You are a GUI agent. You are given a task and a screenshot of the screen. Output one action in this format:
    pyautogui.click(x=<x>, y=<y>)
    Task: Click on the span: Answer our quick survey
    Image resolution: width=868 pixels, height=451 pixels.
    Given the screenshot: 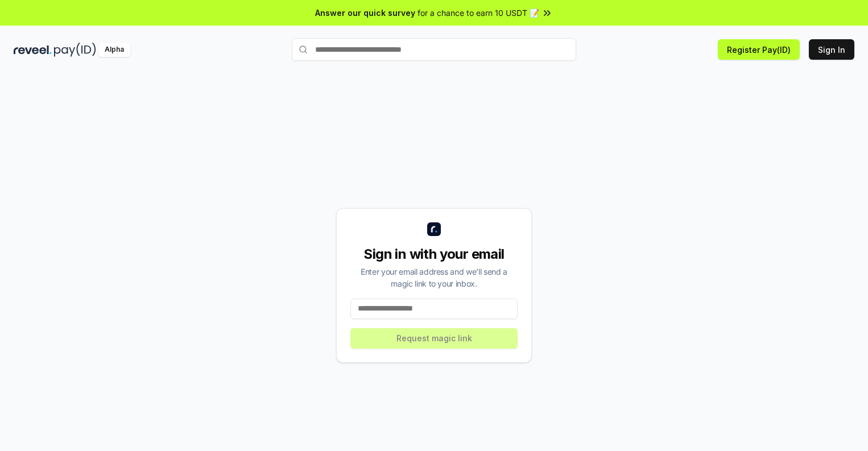 What is the action you would take?
    pyautogui.click(x=365, y=13)
    